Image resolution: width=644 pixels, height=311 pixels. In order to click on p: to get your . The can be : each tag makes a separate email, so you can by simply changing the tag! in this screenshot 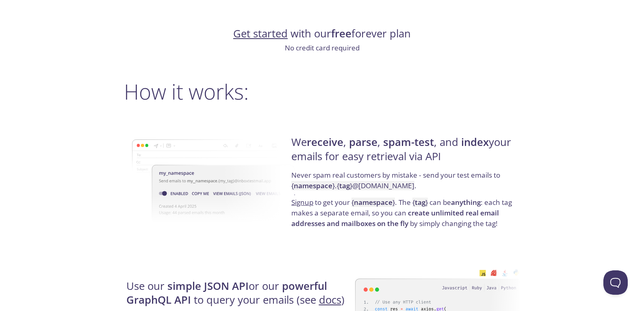, I will do `click(404, 213)`.